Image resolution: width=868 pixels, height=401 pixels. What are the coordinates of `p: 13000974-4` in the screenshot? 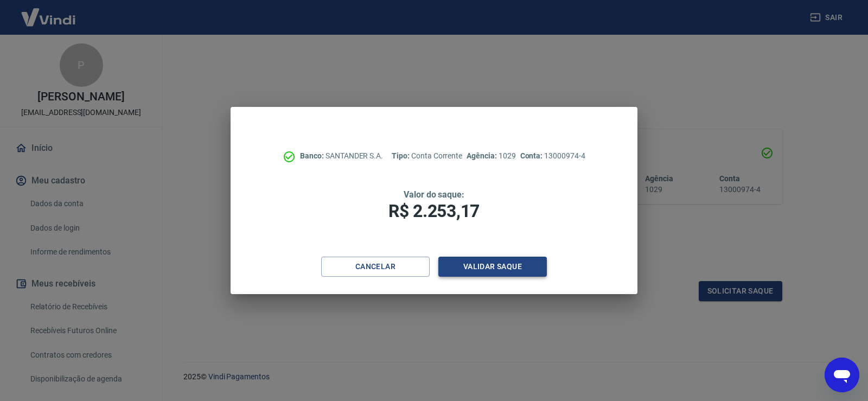 It's located at (553, 156).